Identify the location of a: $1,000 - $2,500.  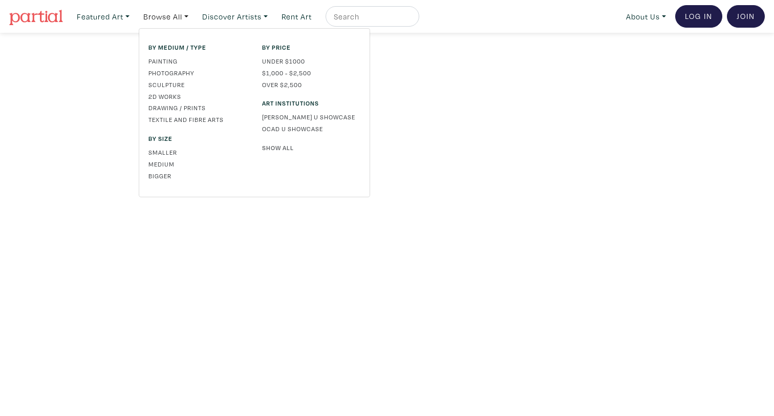
(311, 73).